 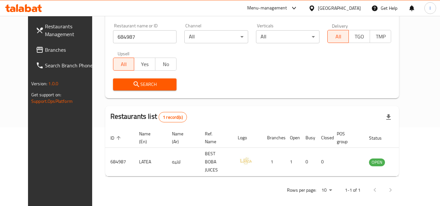 I want to click on p: 1-1 of 1, so click(x=353, y=190).